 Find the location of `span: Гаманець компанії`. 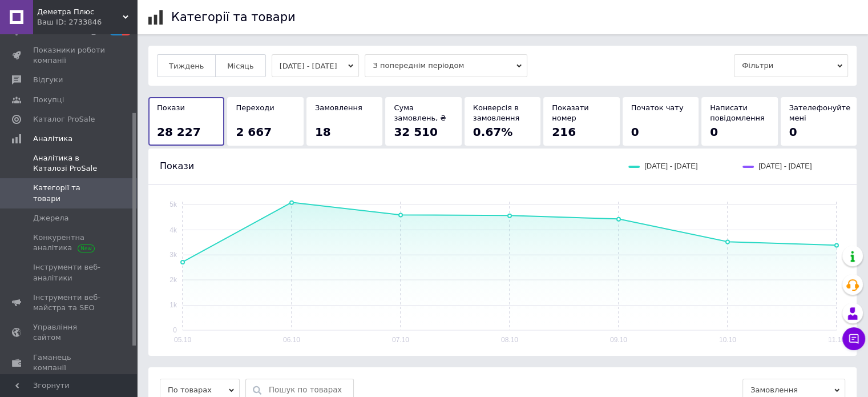

span: Гаманець компанії is located at coordinates (69, 363).